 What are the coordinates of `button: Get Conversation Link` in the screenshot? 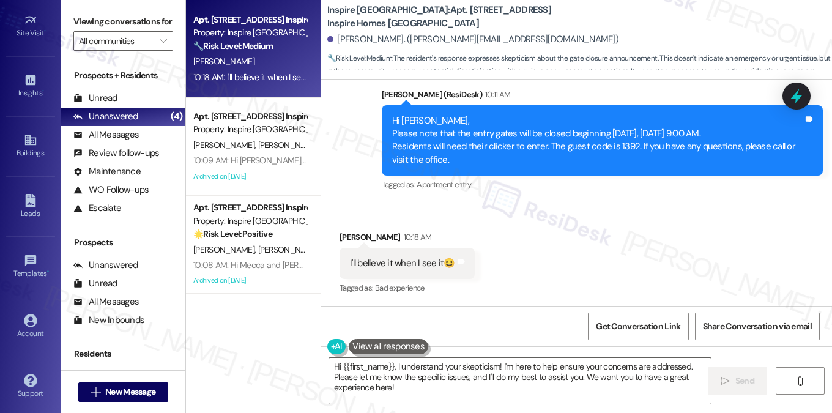 It's located at (638, 326).